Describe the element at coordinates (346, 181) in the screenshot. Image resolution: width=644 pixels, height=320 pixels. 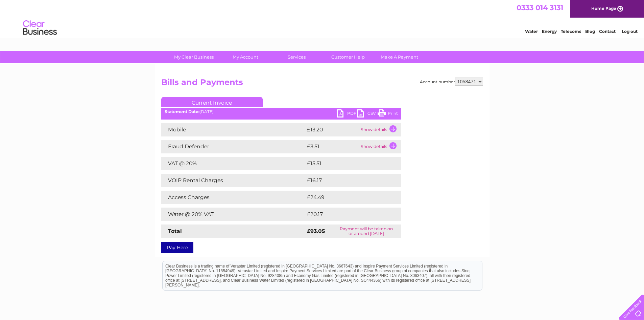
I see `td: £16.17` at that location.